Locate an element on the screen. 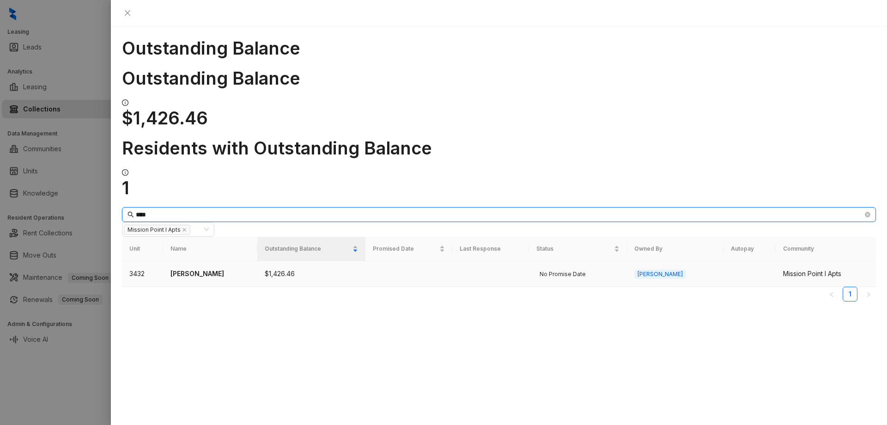  span: No Promise Date is located at coordinates (563, 274).